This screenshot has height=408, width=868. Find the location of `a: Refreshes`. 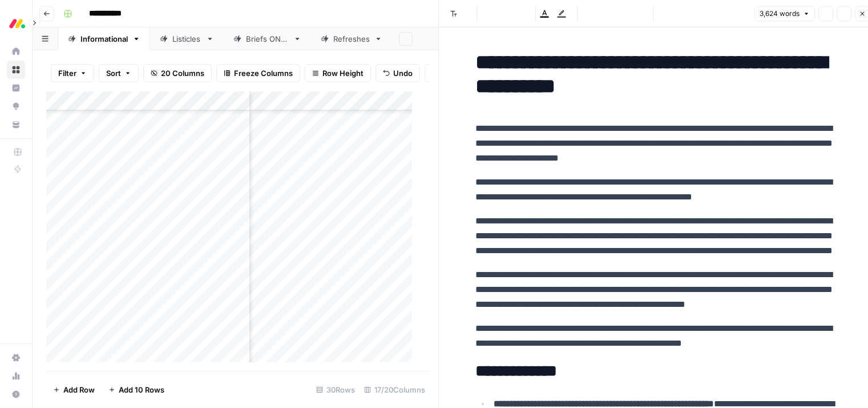

a: Refreshes is located at coordinates (351, 39).